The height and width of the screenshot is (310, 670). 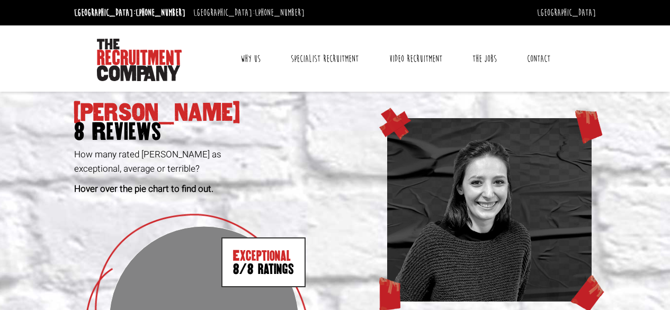 I want to click on a: The Jobs, so click(x=484, y=59).